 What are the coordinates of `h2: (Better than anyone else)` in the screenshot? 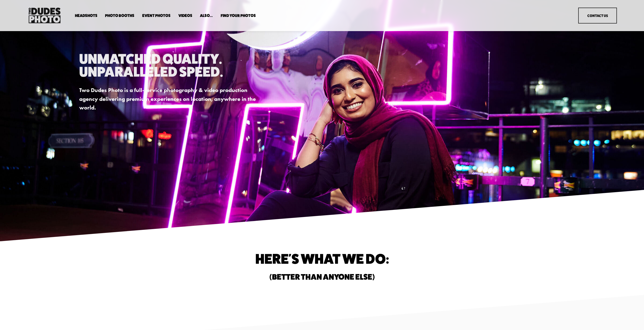 It's located at (322, 277).